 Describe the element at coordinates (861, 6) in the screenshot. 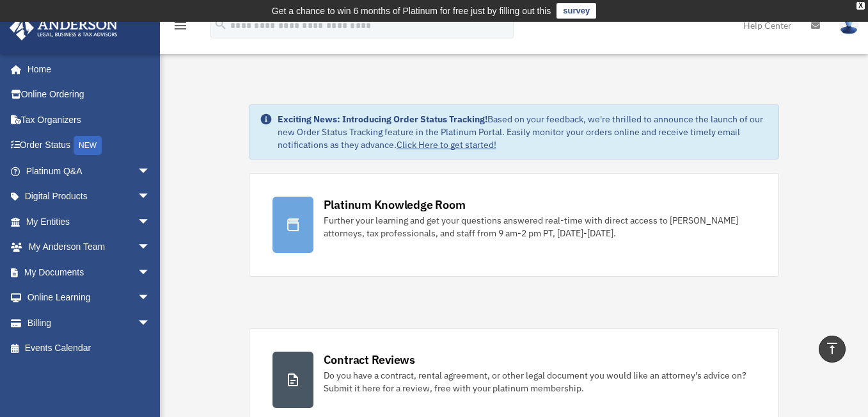

I see `div: close` at that location.